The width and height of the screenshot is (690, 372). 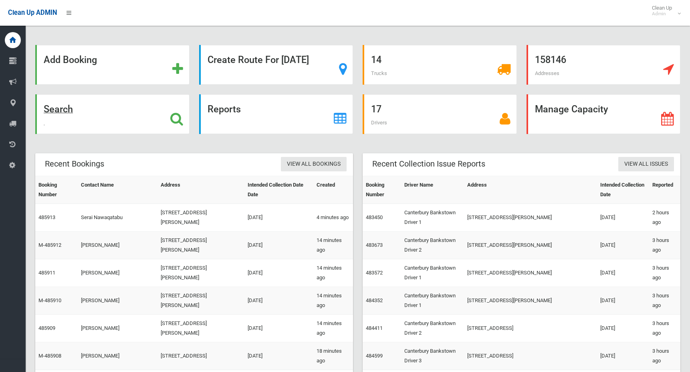 What do you see at coordinates (551, 60) in the screenshot?
I see `strong: 158146` at bounding box center [551, 60].